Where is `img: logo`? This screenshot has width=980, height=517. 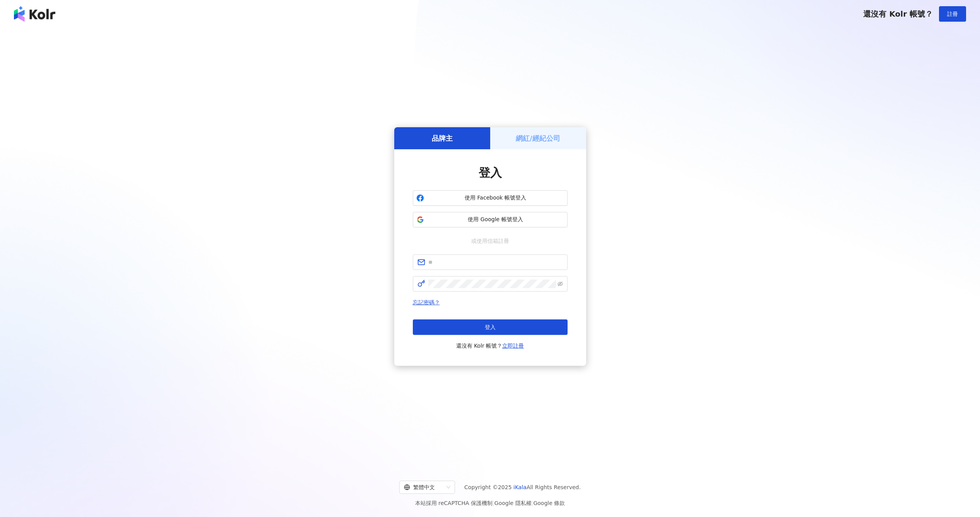
img: logo is located at coordinates (34, 14).